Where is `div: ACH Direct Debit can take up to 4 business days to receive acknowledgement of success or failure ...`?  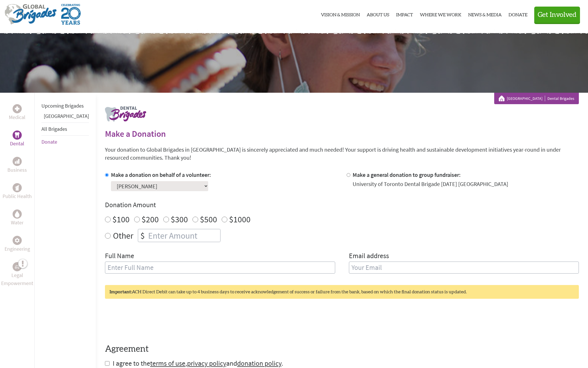
div: ACH Direct Debit can take up to 4 business days to receive acknowledgement of success or failure ... is located at coordinates (342, 292).